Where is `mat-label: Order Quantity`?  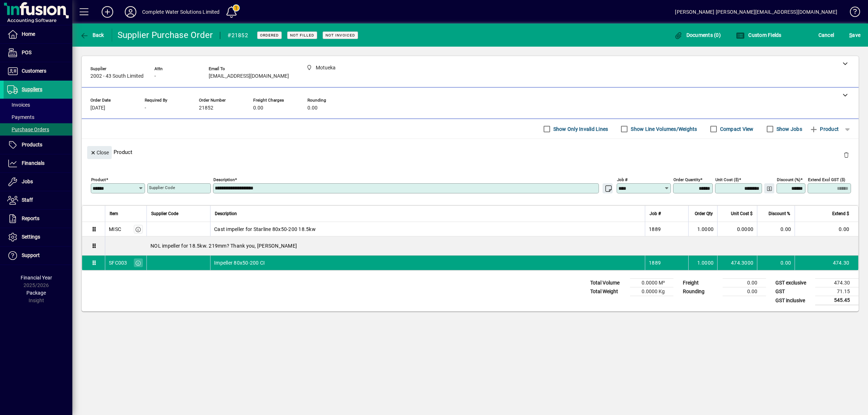 mat-label: Order Quantity is located at coordinates (687, 180).